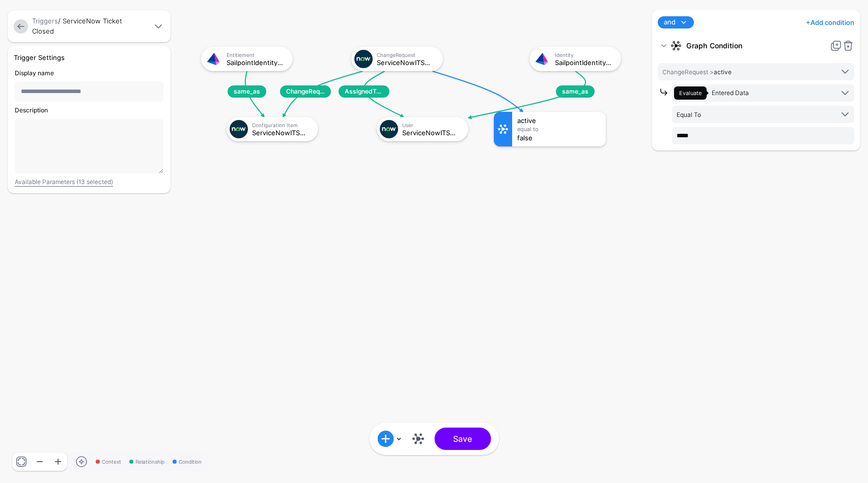 This screenshot has height=483, width=868. What do you see at coordinates (584, 55) in the screenshot?
I see `div: Identity` at bounding box center [584, 55].